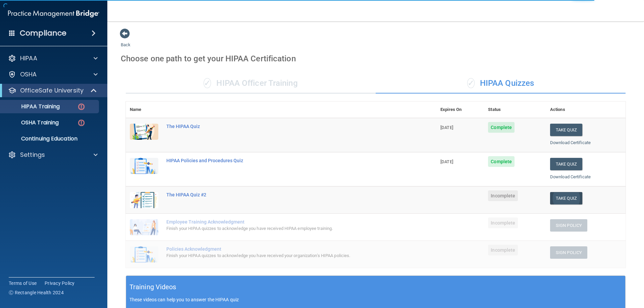 The width and height of the screenshot is (644, 308). I want to click on p: HIPAA Training, so click(32, 107).